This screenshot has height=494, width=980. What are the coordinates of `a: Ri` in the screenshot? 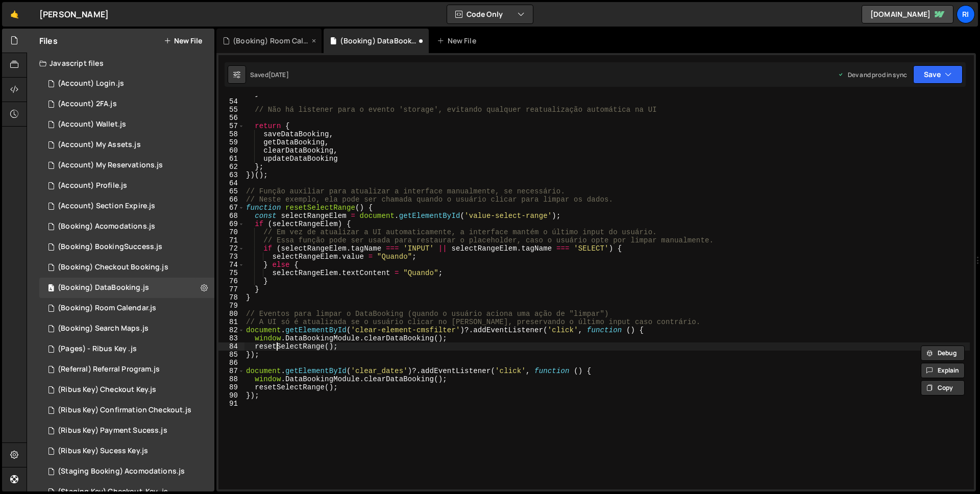 It's located at (966, 14).